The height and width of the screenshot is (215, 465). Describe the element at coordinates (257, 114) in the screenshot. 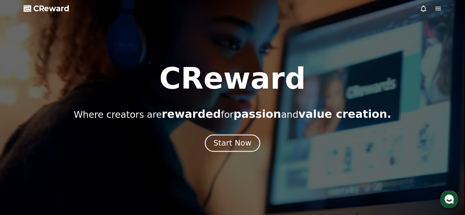

I see `span: passion` at that location.